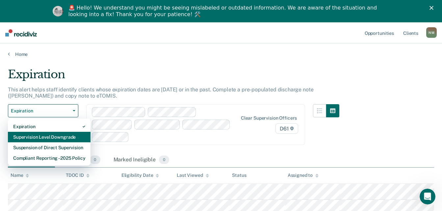 This screenshot has width=442, height=211. What do you see at coordinates (239, 175) in the screenshot?
I see `div: Status` at bounding box center [239, 175].